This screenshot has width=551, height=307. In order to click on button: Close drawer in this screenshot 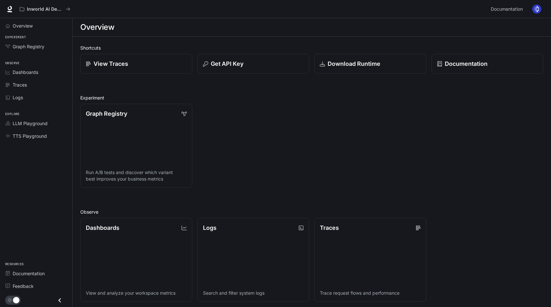, I will do `click(60, 300)`.